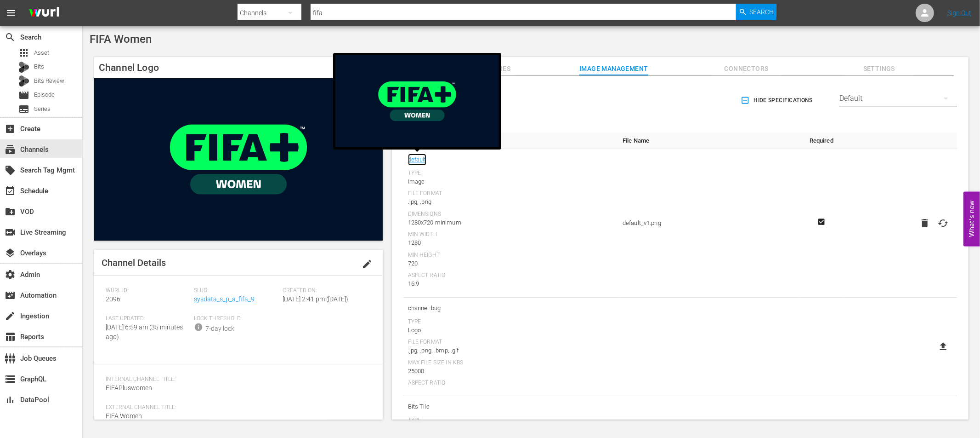  Describe the element at coordinates (418, 159) in the screenshot. I see `a: default` at that location.